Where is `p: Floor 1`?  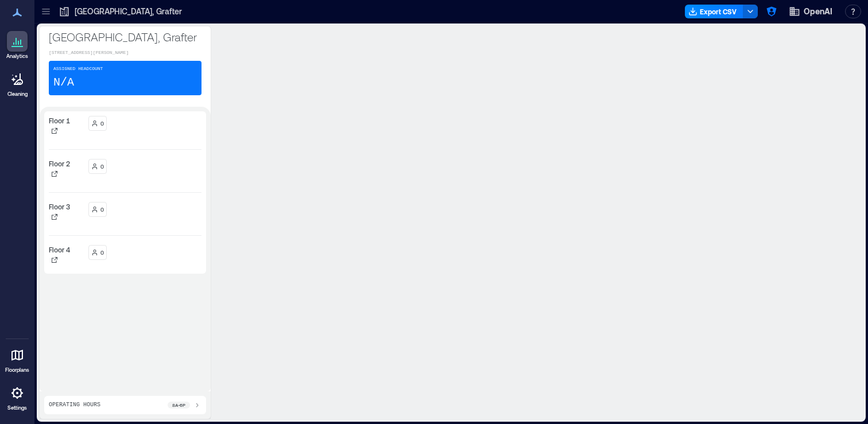 p: Floor 1 is located at coordinates (59, 120).